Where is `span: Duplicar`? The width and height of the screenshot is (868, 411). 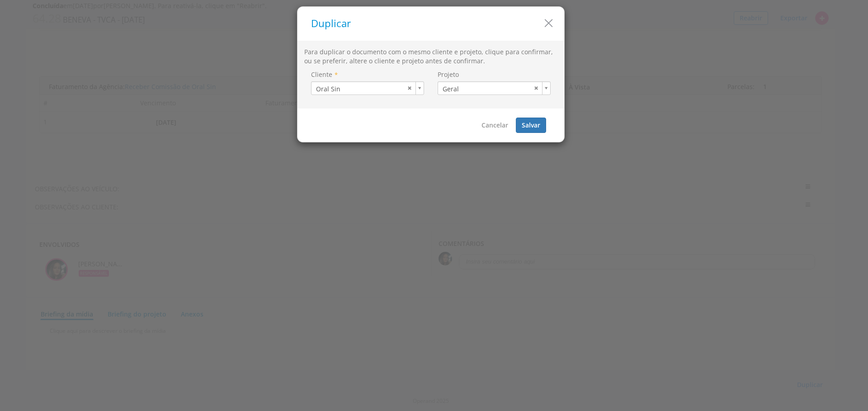 span: Duplicar is located at coordinates (331, 23).